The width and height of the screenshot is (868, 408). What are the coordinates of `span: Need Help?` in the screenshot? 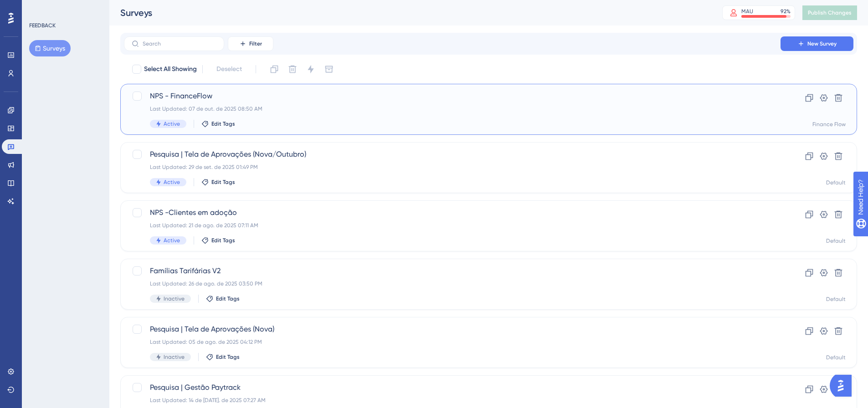 It's located at (39, 8).